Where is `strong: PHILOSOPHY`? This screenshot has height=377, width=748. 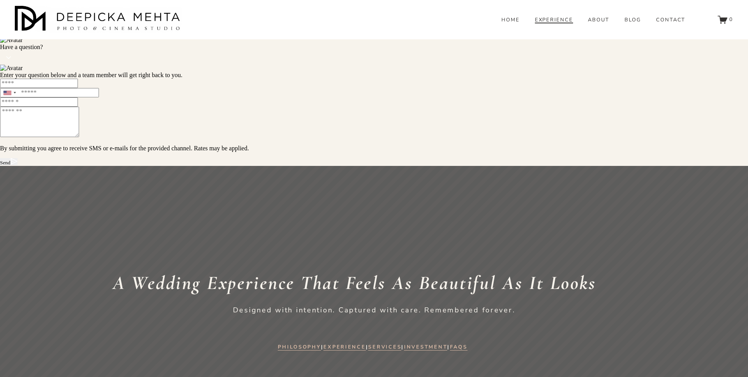
strong: PHILOSOPHY is located at coordinates (299, 347).